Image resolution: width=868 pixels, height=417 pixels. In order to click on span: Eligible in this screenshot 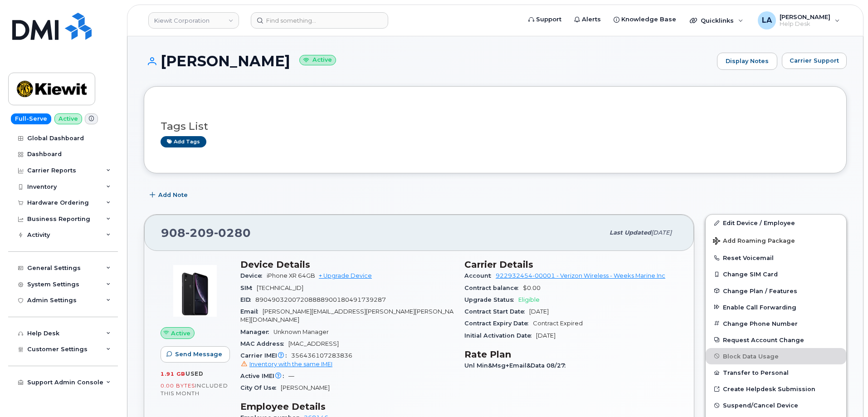, I will do `click(529, 300)`.